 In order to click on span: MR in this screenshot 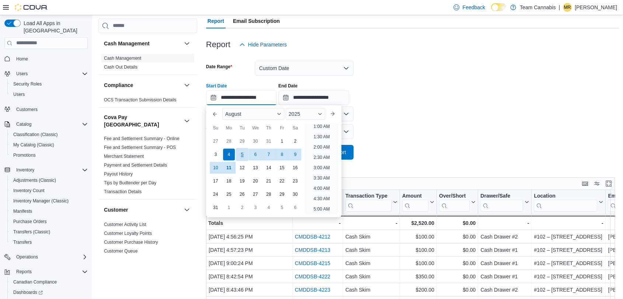, I will do `click(567, 7)`.